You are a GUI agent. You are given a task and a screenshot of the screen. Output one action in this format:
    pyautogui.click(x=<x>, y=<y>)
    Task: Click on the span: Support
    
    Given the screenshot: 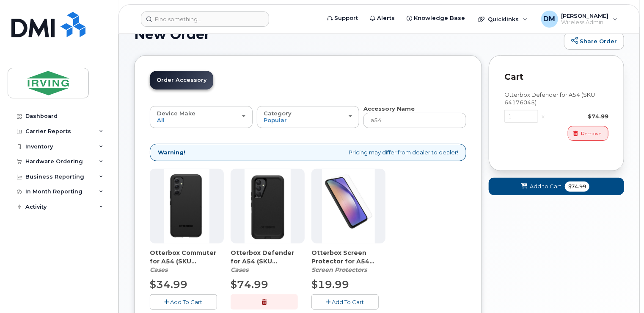 What is the action you would take?
    pyautogui.click(x=346, y=18)
    